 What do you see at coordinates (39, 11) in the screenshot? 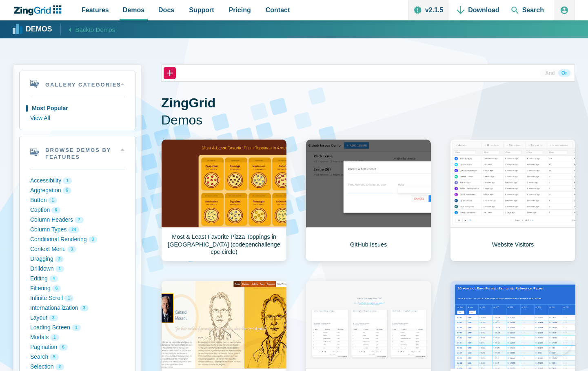
I see `a: ZingChart Logo. Click to return to the homepage` at bounding box center [39, 11].